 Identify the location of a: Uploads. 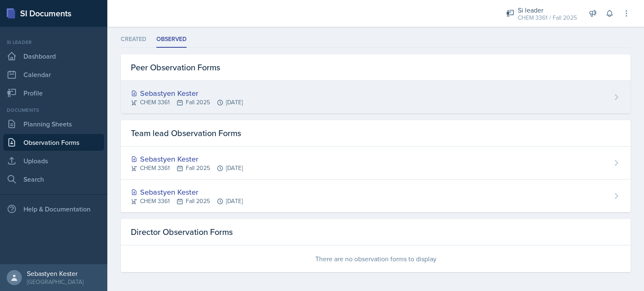
(53, 161).